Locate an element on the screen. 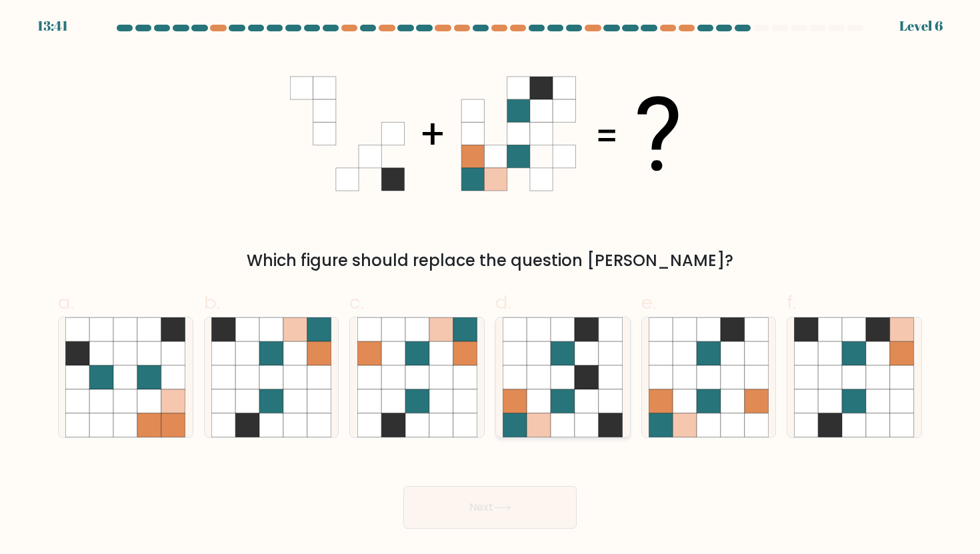 This screenshot has width=980, height=554. span: c. is located at coordinates (357, 302).